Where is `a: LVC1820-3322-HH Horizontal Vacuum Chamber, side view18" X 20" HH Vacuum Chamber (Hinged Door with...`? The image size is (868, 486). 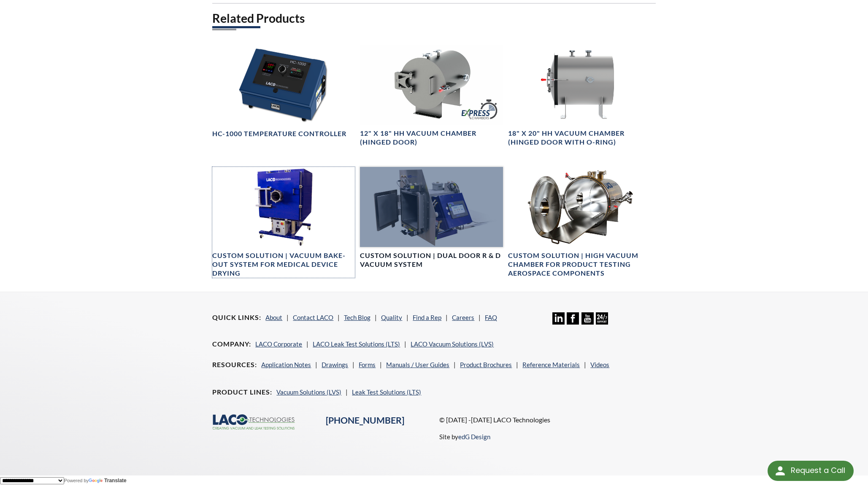 a: LVC1820-3322-HH Horizontal Vacuum Chamber, side view18" X 20" HH Vacuum Chamber (Hinged Door with... is located at coordinates (579, 96).